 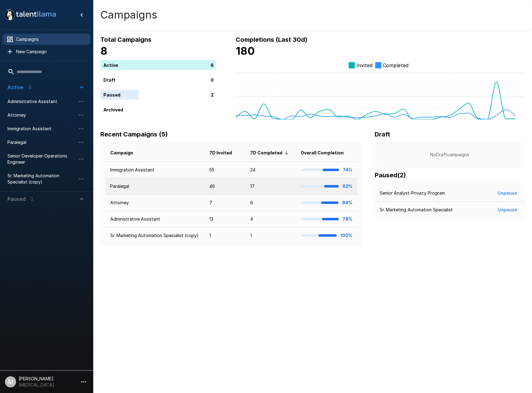 I want to click on b: 62%, so click(x=348, y=186).